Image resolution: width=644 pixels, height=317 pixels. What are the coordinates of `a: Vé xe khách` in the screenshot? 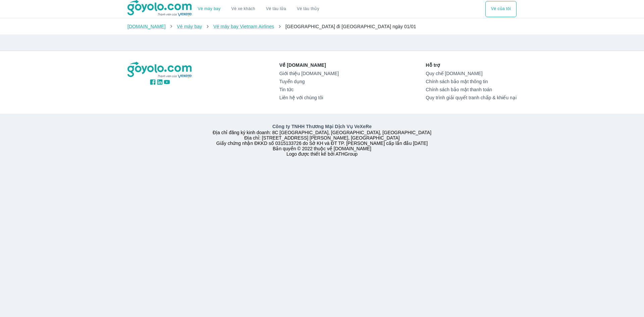 It's located at (243, 9).